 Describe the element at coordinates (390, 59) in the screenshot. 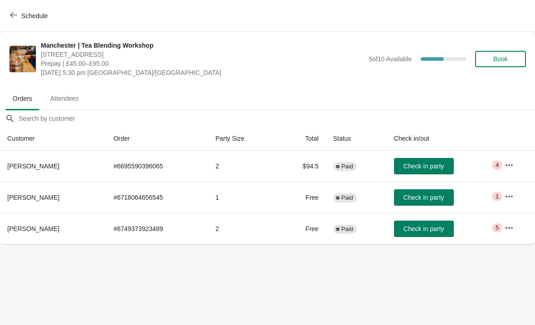

I see `span: 5 of 10 Available` at that location.